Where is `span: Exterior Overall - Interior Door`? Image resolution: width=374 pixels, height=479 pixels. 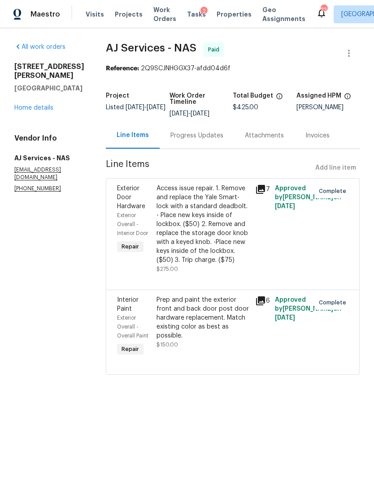
span: Exterior Overall - Interior Door is located at coordinates (132, 224).